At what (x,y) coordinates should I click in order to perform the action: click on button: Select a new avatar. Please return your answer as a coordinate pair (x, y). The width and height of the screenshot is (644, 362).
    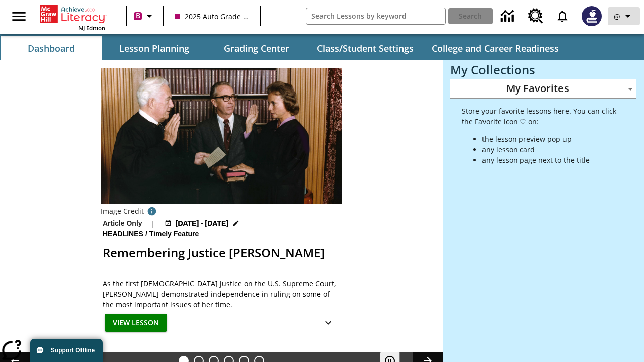
    Looking at the image, I should click on (592, 16).